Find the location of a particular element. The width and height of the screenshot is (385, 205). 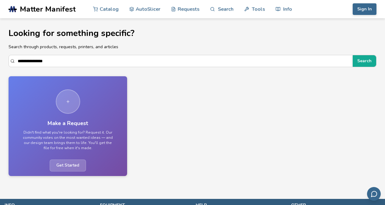

button: Search is located at coordinates (364, 61).